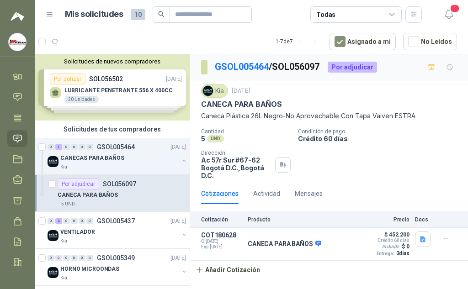 The image size is (468, 289). I want to click on img: Logo peakr, so click(17, 16).